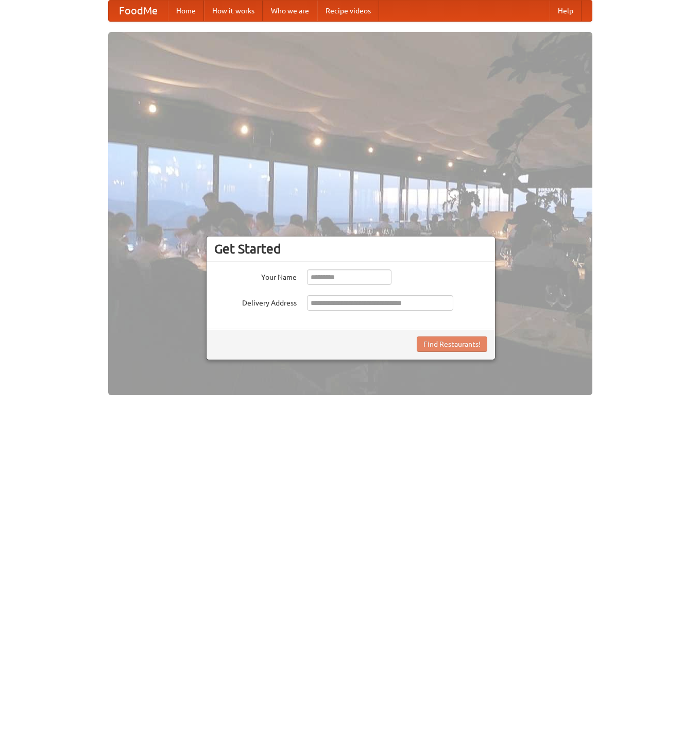 This screenshot has height=729, width=700. Describe the element at coordinates (255, 275) in the screenshot. I see `label: Your Name` at that location.